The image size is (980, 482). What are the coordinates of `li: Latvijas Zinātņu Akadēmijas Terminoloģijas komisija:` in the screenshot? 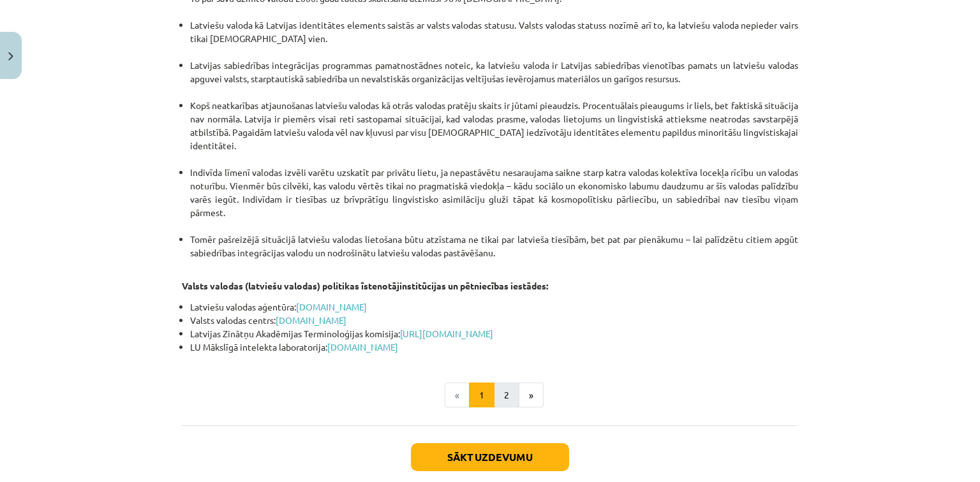 It's located at (494, 334).